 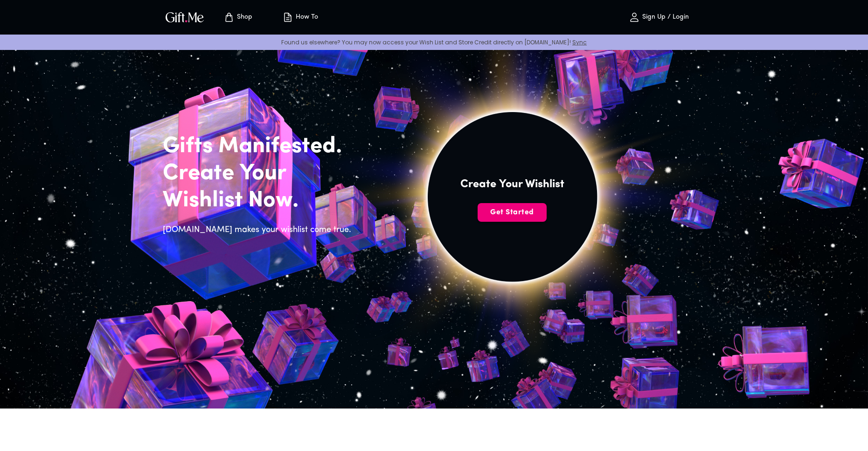 What do you see at coordinates (659, 17) in the screenshot?
I see `button: Sign Up / Login` at bounding box center [659, 17].